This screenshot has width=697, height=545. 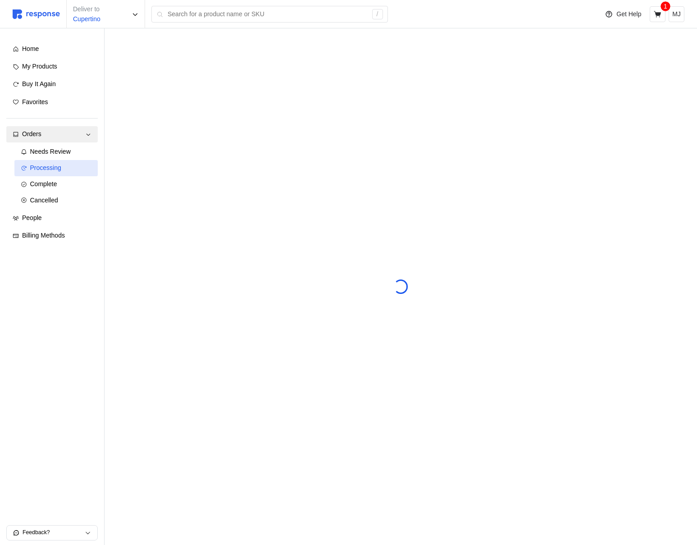 I want to click on p: Get Help, so click(x=629, y=14).